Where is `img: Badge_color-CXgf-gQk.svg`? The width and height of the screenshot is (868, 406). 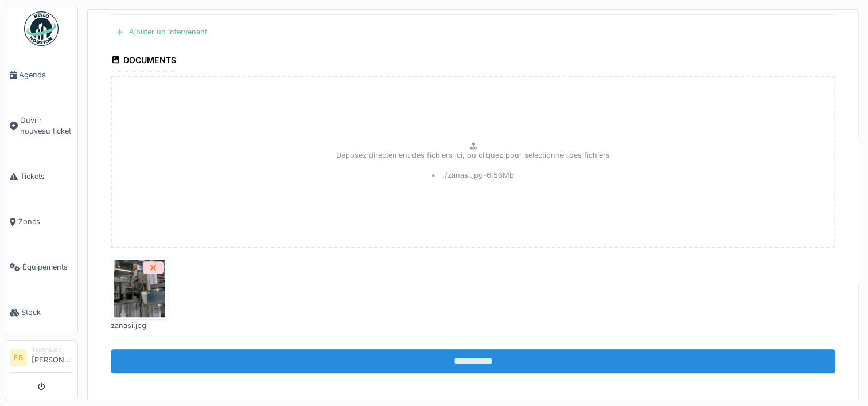
img: Badge_color-CXgf-gQk.svg is located at coordinates (41, 28).